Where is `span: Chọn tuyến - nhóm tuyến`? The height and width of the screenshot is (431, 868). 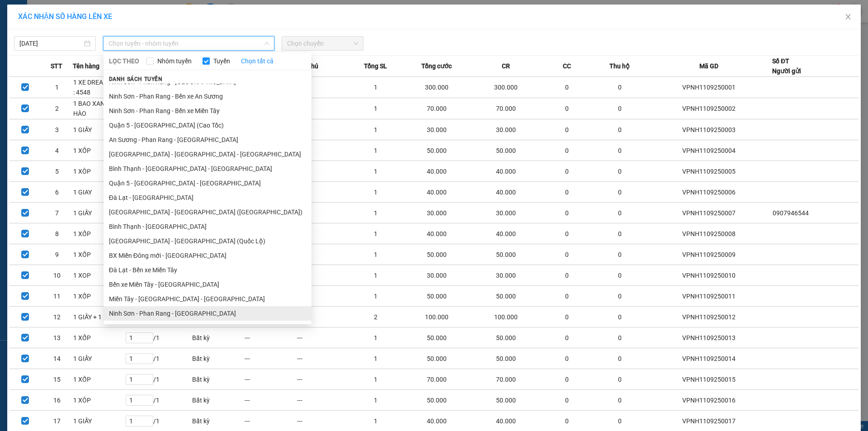 span: Chọn tuyến - nhóm tuyến is located at coordinates (188, 44).